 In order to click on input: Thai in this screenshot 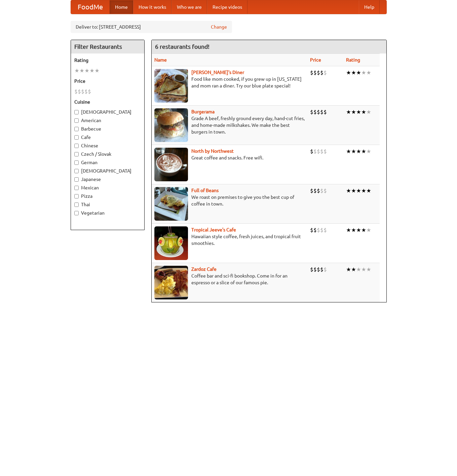, I will do `click(76, 204)`.